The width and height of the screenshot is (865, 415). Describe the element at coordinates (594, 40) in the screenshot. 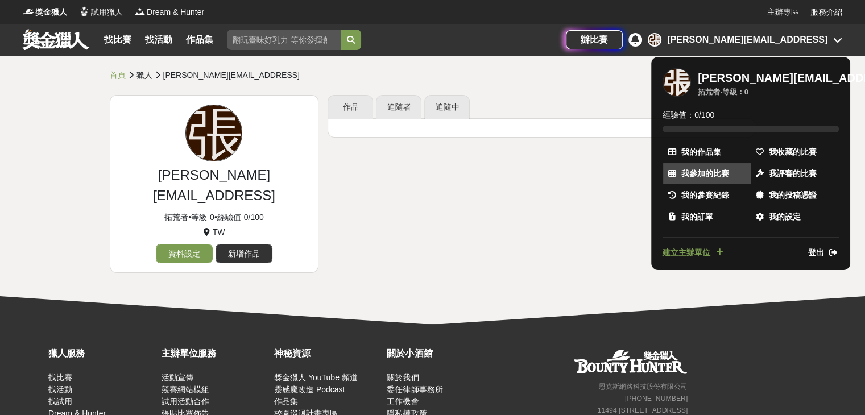

I see `div: 辦比賽` at that location.